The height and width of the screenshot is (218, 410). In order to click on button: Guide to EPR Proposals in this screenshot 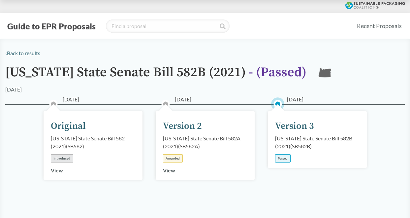, I will do `click(52, 26)`.